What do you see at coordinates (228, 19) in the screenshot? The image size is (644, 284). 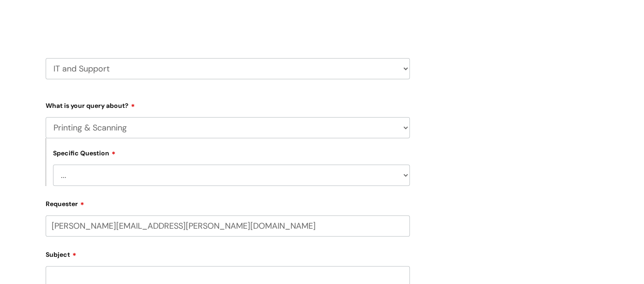 I see `h2: Select issue type` at bounding box center [228, 19].